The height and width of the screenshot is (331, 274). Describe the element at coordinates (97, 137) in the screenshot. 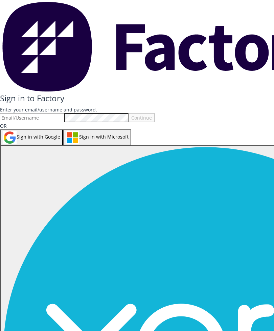

I see `button: Microsoft Sign inSign in with Microsoft` at that location.